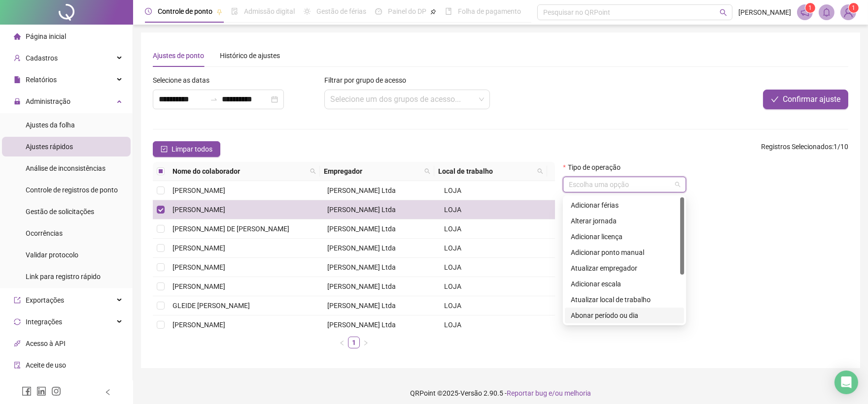 The image size is (868, 404). What do you see at coordinates (214, 100) in the screenshot?
I see `span: swap-right` at bounding box center [214, 100].